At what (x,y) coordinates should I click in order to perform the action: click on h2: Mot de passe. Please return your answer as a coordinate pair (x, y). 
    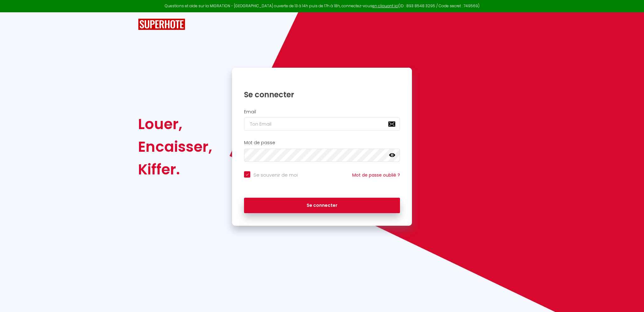
    Looking at the image, I should click on (322, 143).